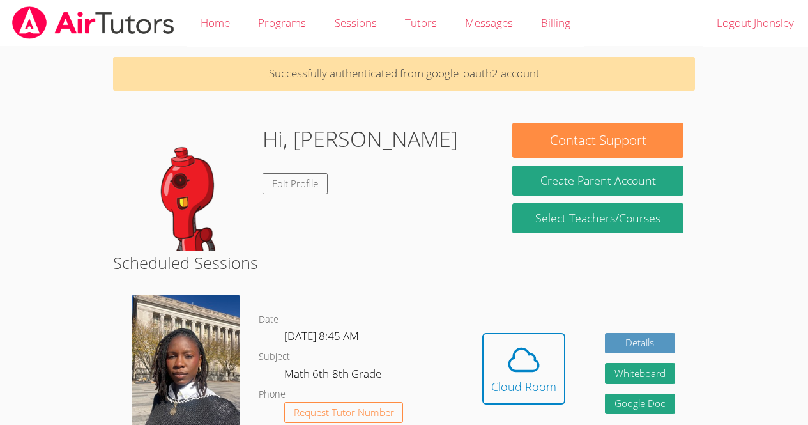  I want to click on a: Details, so click(640, 343).